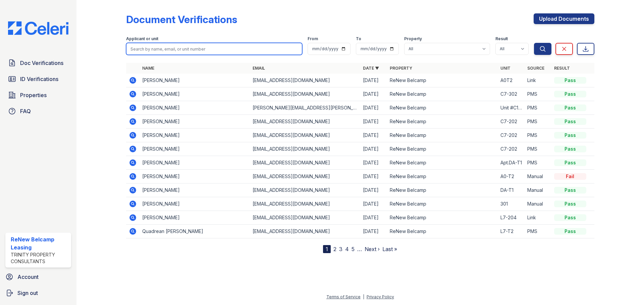 The width and height of the screenshot is (644, 305). What do you see at coordinates (511, 108) in the screenshot?
I see `td: Unit #C1-304` at bounding box center [511, 108].